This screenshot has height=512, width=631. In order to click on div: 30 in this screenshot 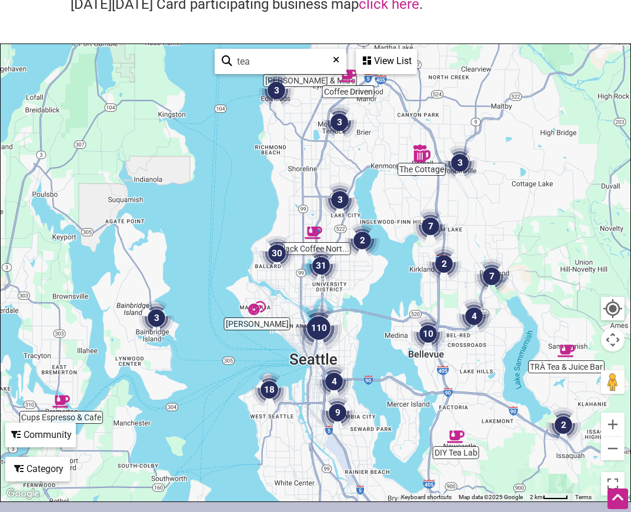, I will do `click(277, 254)`.